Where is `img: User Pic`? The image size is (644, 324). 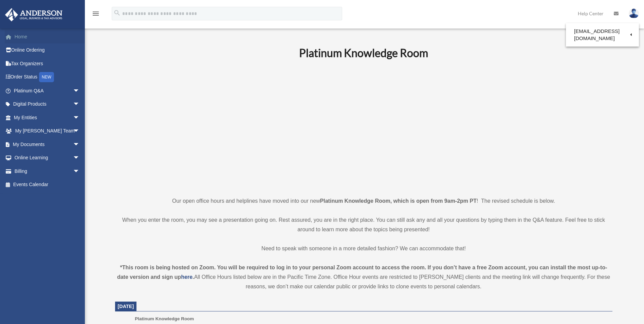 img: User Pic is located at coordinates (634, 13).